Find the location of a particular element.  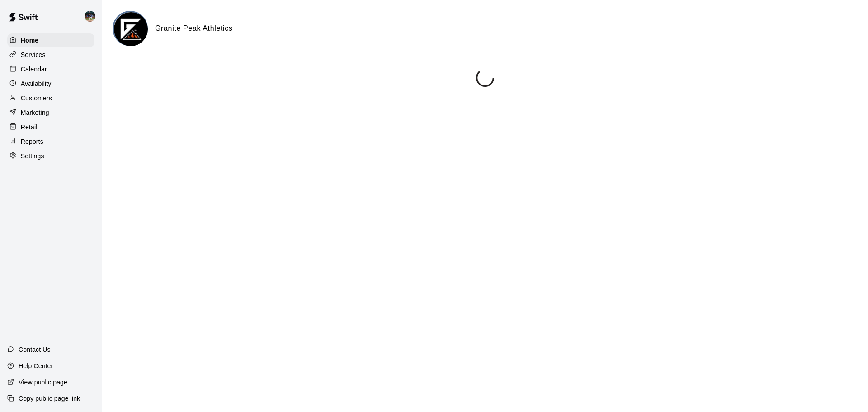

a: Reports is located at coordinates (51, 142).